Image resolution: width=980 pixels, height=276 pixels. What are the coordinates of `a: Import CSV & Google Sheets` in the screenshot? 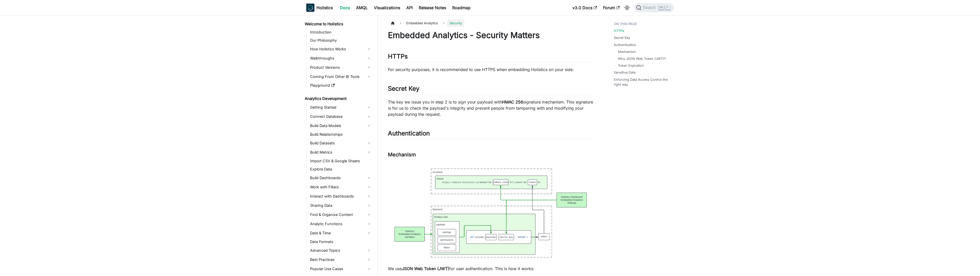 It's located at (341, 161).